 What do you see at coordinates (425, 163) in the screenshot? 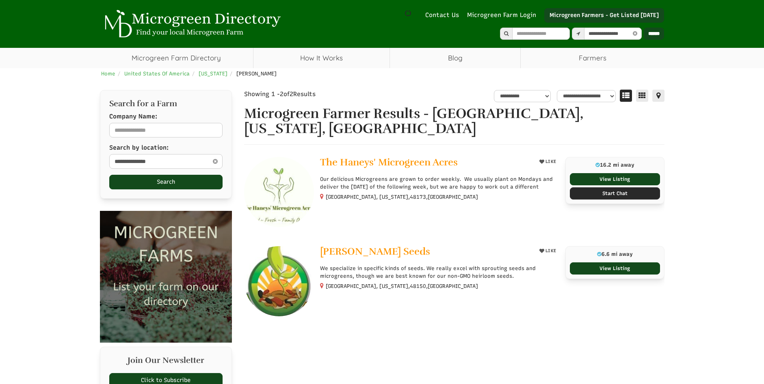
I see `a: The Haneys' Microgreen Acres` at bounding box center [425, 163].